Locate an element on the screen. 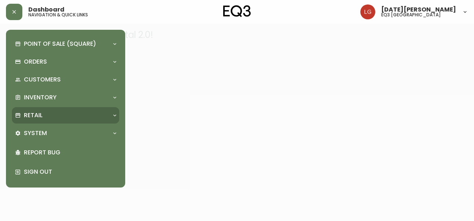 Image resolution: width=474 pixels, height=221 pixels. div: Customers is located at coordinates (66, 80).